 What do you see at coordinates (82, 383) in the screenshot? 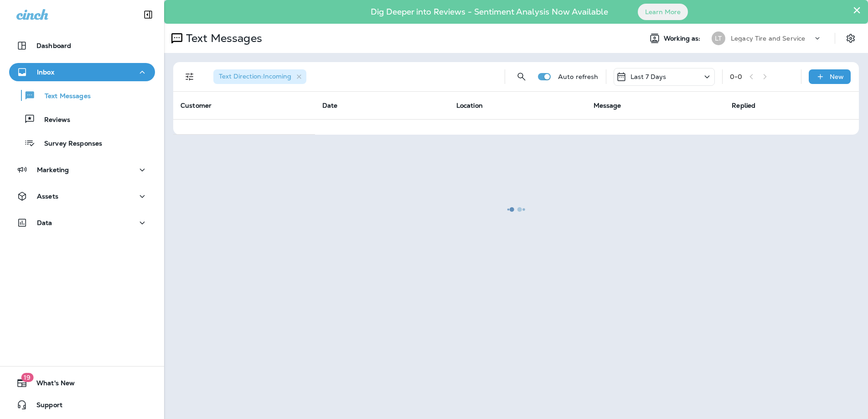
I see `button: 19What's New` at bounding box center [82, 383].